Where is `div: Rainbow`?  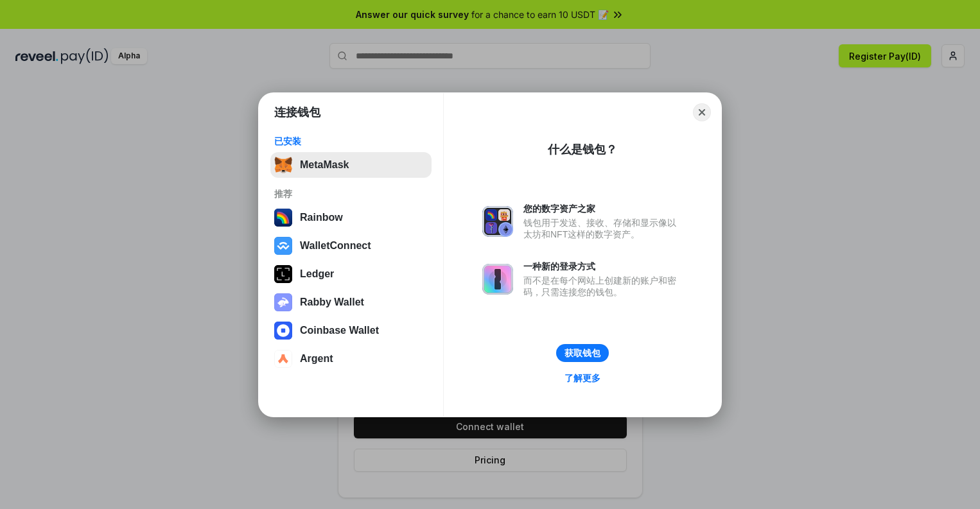
div: Rainbow is located at coordinates (321, 218).